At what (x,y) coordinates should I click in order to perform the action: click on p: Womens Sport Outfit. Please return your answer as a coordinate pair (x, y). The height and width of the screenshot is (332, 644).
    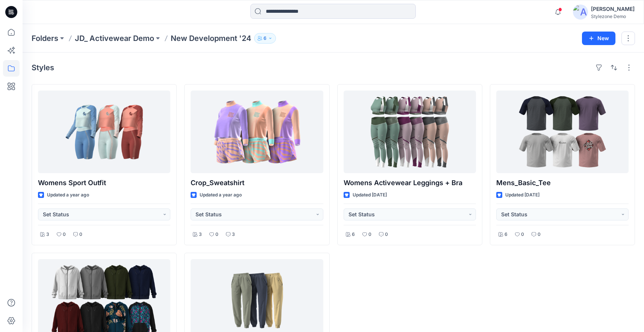
    Looking at the image, I should click on (104, 183).